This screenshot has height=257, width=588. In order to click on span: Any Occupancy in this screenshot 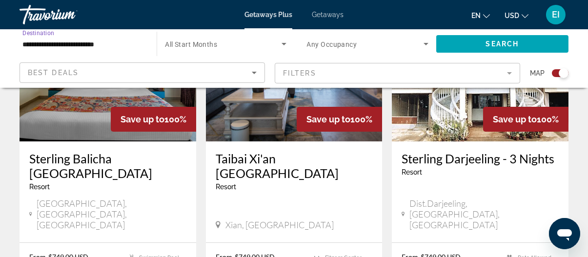, I will do `click(332, 44)`.